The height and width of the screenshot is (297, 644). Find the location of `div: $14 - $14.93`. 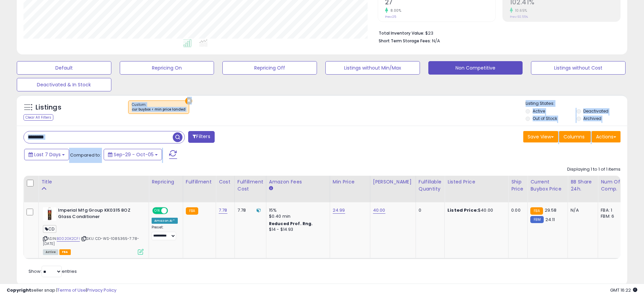

div: $14 - $14.93 is located at coordinates (297, 229).